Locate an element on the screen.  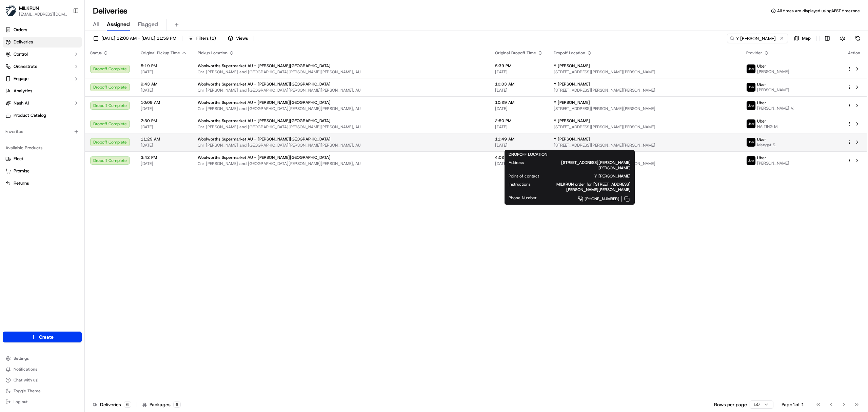
button: Nash AI is located at coordinates (42, 103).